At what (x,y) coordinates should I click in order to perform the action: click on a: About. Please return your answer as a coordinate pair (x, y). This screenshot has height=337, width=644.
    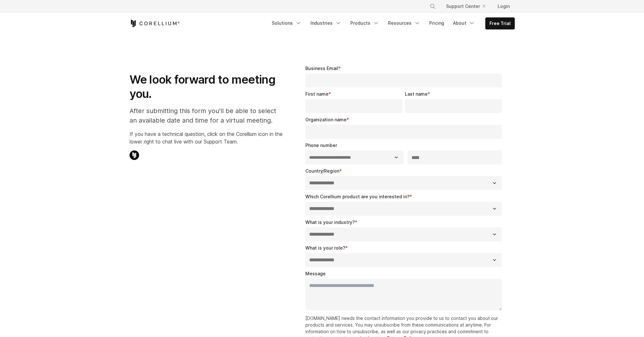
    Looking at the image, I should click on (464, 23).